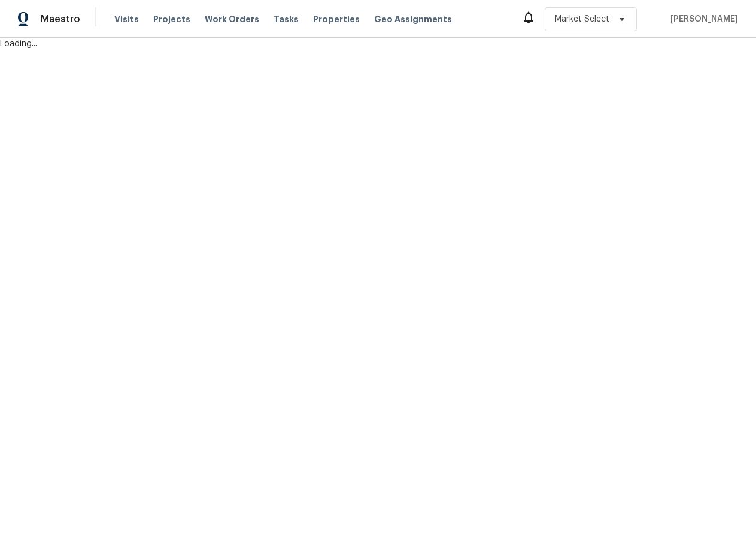 The width and height of the screenshot is (756, 549). What do you see at coordinates (414, 19) in the screenshot?
I see `span: Geo Assignments` at bounding box center [414, 19].